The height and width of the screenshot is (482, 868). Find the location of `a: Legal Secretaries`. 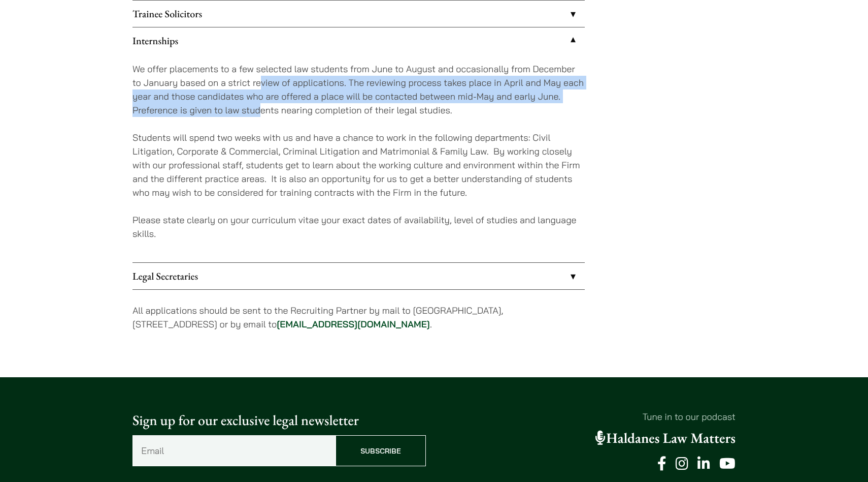

a: Legal Secretaries is located at coordinates (359, 276).